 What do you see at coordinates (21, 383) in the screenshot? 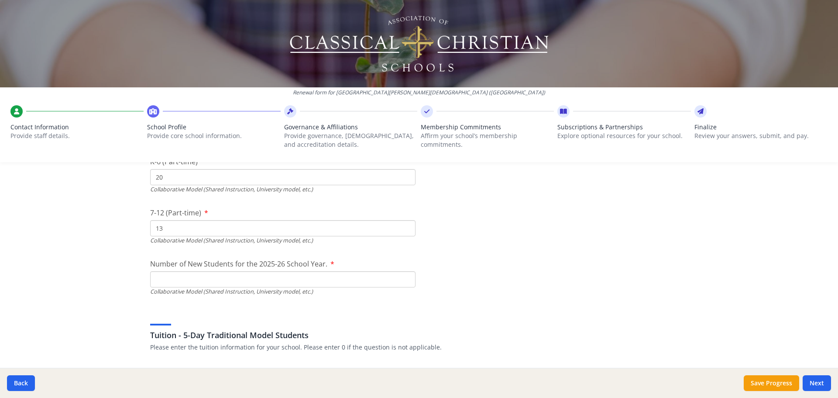
I see `button: Back` at bounding box center [21, 383].